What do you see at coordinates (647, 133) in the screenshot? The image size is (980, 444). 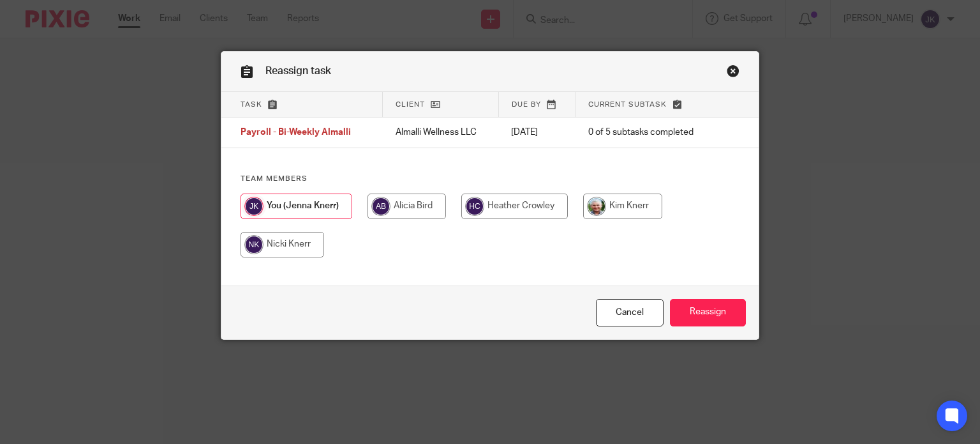 I see `td: 0 of 5 subtasks completed` at bounding box center [647, 133].